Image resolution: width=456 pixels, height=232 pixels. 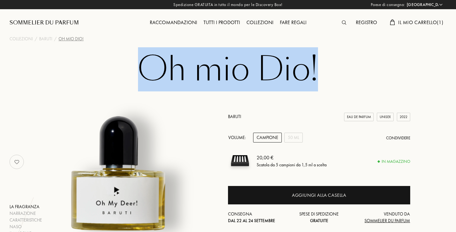 I want to click on font: 1, so click(x=440, y=22).